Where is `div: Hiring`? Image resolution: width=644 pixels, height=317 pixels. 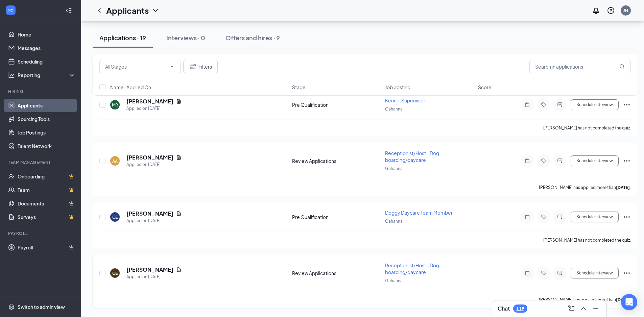 div: Hiring is located at coordinates (41, 91).